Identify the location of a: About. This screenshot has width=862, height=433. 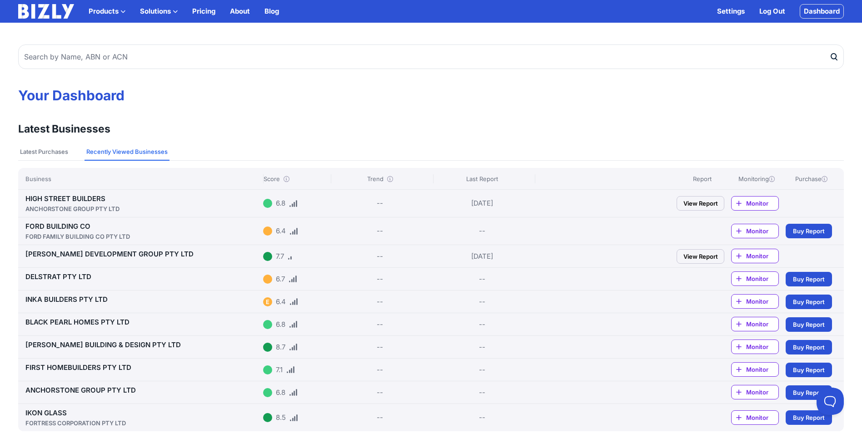
(240, 11).